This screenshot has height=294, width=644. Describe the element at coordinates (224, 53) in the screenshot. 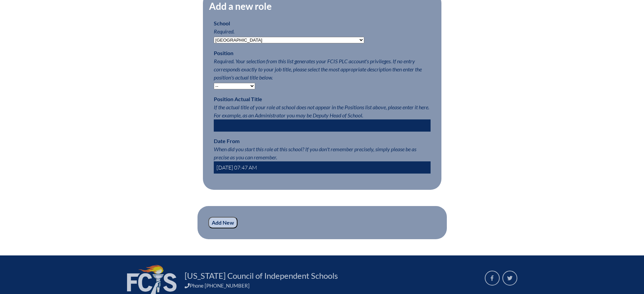

I see `label: Position` at that location.